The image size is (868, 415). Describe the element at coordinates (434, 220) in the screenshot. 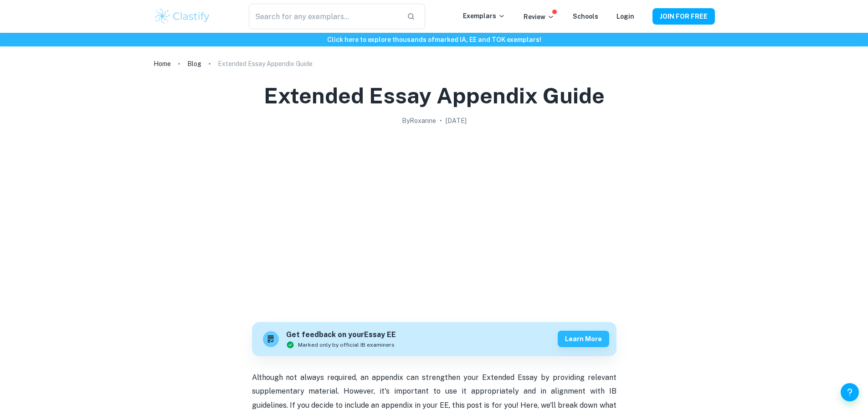

I see `img: Extended Essay Appendix Guide cover image` at that location.